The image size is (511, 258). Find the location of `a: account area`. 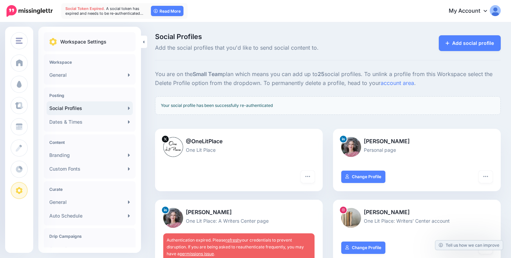

a: account area is located at coordinates (398, 83).